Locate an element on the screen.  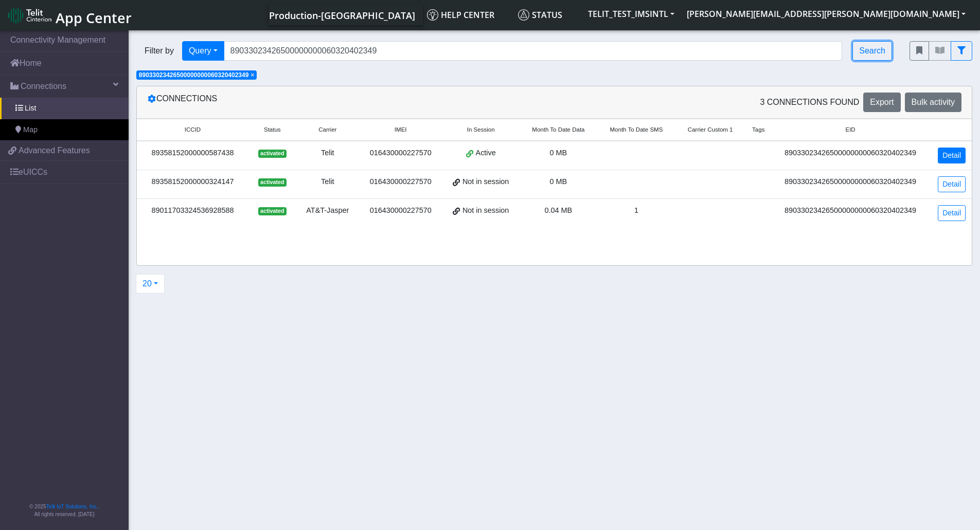
span: 3 Connections found is located at coordinates (809, 102).